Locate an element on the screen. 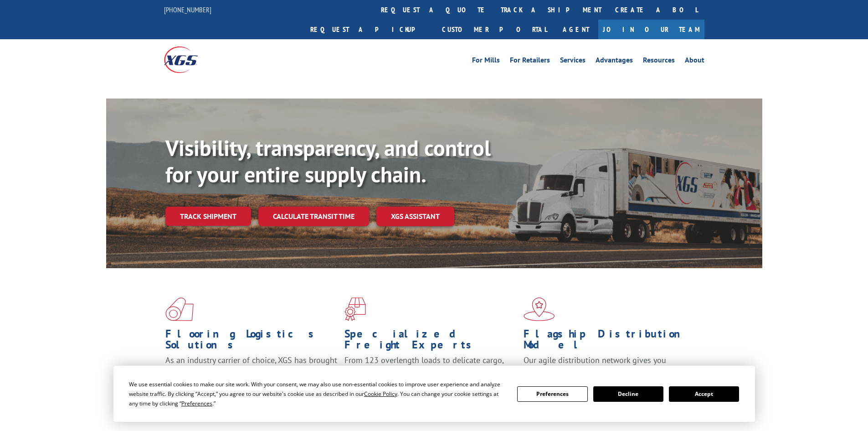 This screenshot has width=868, height=431. img: xgs-icon-total-supply-chain-intelligence-red is located at coordinates (179, 309).